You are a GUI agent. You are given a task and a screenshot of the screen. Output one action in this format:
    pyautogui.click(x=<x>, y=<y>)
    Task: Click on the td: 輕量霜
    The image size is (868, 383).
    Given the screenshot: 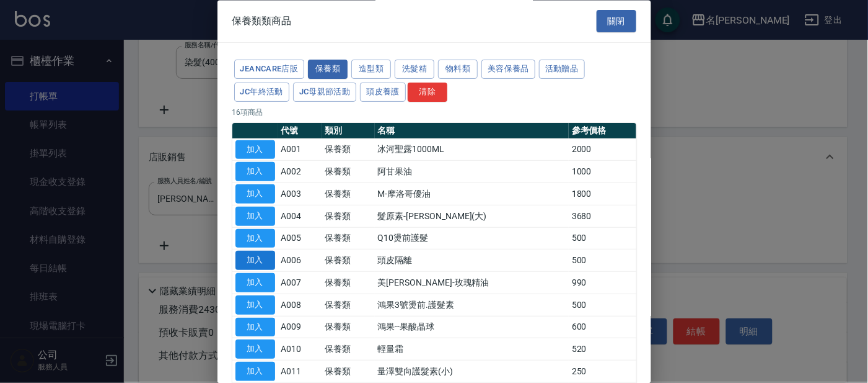 What is the action you would take?
    pyautogui.click(x=472, y=349)
    